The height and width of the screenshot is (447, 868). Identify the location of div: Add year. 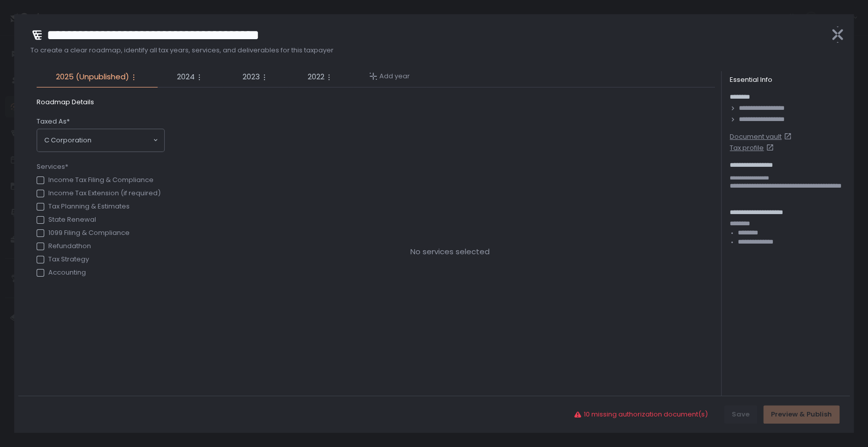
(389, 76).